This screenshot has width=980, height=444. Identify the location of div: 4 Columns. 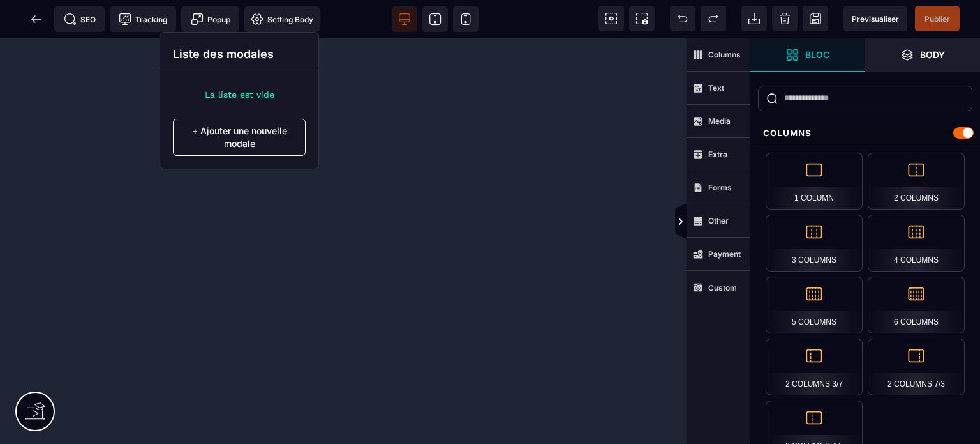
(916, 243).